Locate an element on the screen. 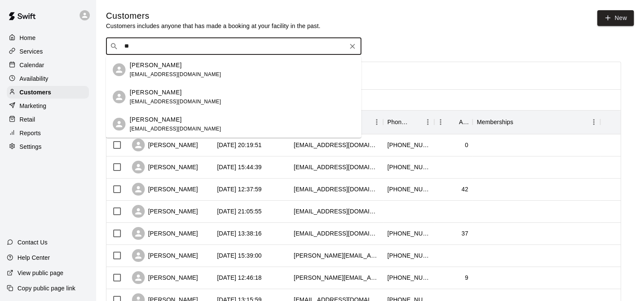 The width and height of the screenshot is (644, 301). div: Reports is located at coordinates (48, 133).